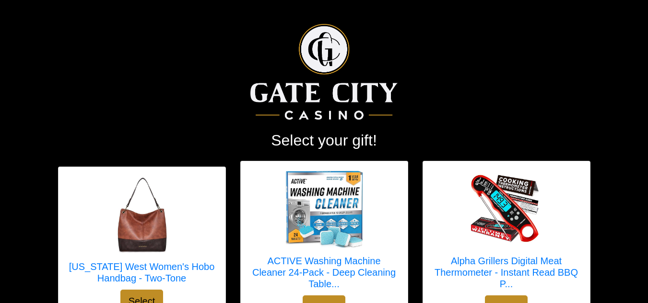 This screenshot has width=648, height=303. What do you see at coordinates (506, 209) in the screenshot?
I see `img: Alpha Grillers Digital Meat Thermometer - Instant Read BBQ Probe` at bounding box center [506, 209].